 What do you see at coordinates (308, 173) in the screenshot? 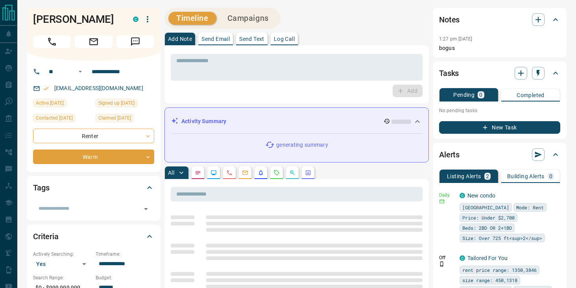
I see `svg: Agent Actions` at bounding box center [308, 173].